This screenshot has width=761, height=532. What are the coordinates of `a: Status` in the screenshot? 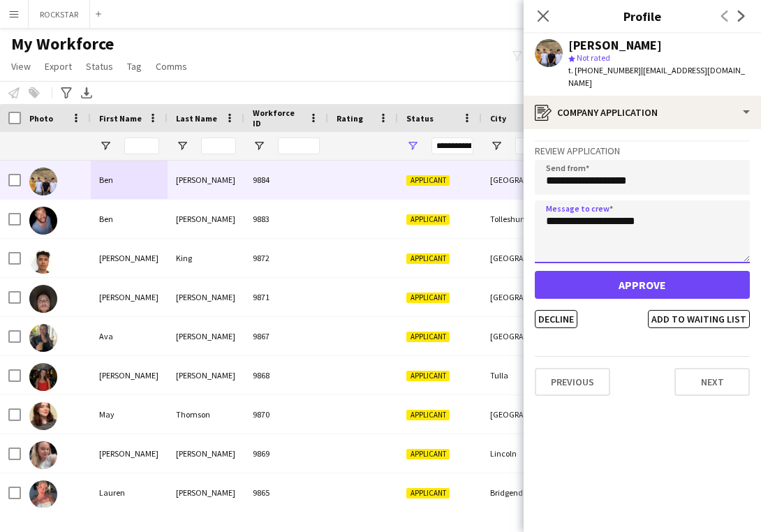 It's located at (99, 66).